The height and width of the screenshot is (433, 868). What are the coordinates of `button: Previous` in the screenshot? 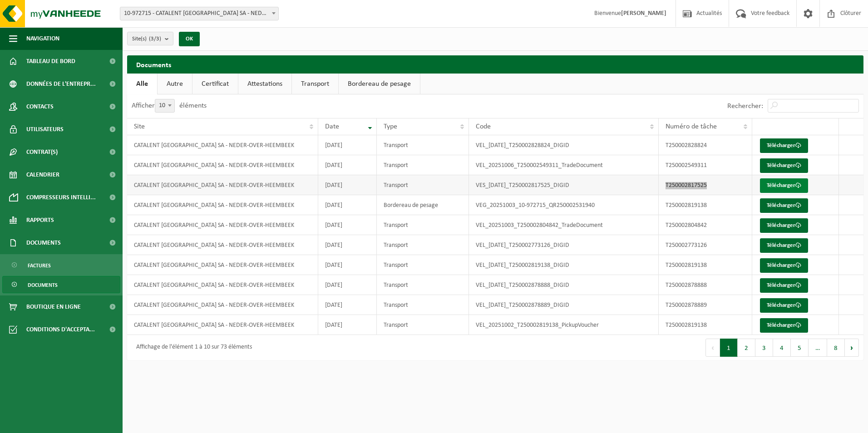 It's located at (713, 347).